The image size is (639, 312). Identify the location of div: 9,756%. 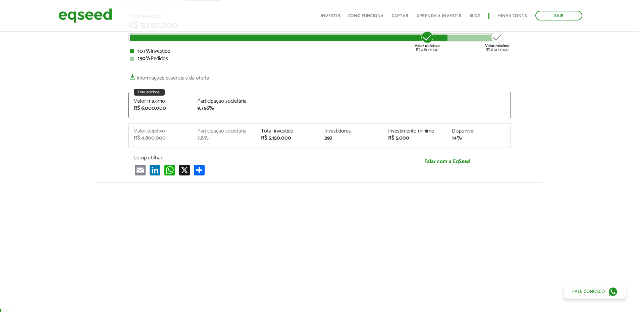
(224, 108).